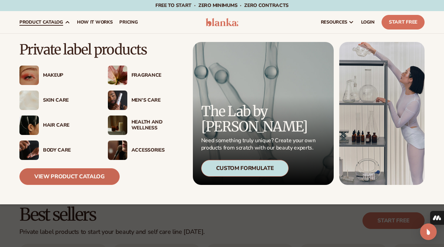 Image resolution: width=444 pixels, height=247 pixels. What do you see at coordinates (157, 100) in the screenshot?
I see `div: Men’s Care` at bounding box center [157, 100].